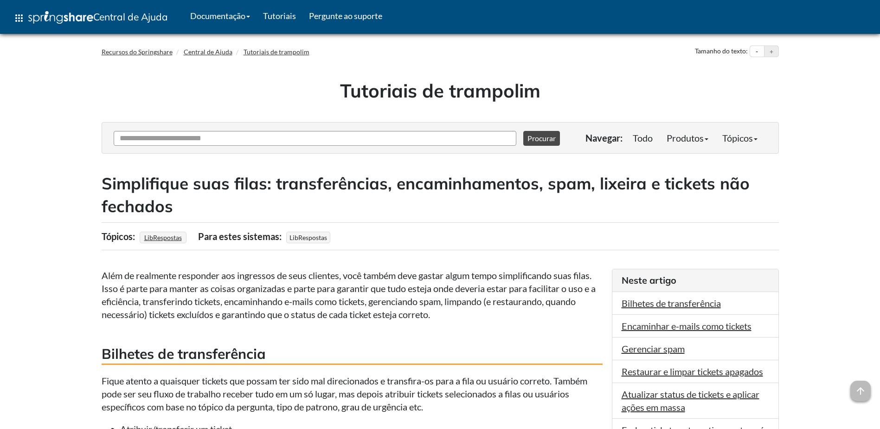 This screenshot has width=880, height=429. I want to click on a: Central de Ajuda, so click(208, 51).